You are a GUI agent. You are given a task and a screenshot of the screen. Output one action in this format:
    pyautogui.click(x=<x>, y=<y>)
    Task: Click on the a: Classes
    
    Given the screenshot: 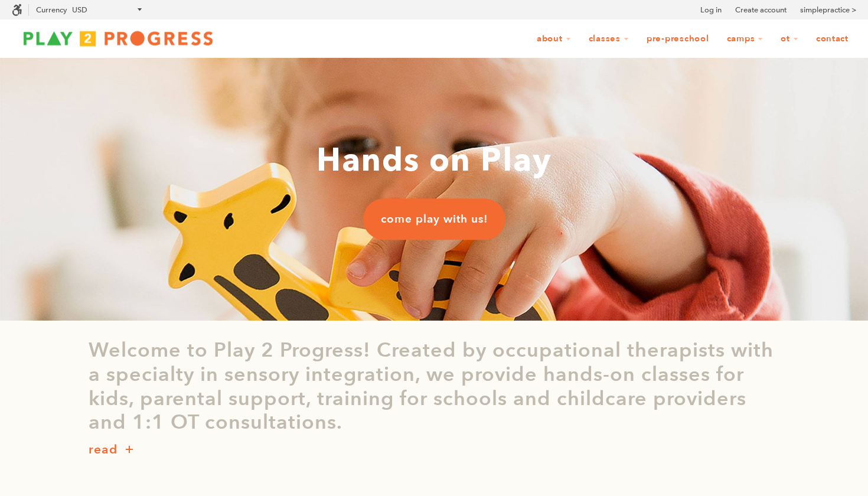 What is the action you would take?
    pyautogui.click(x=608, y=39)
    